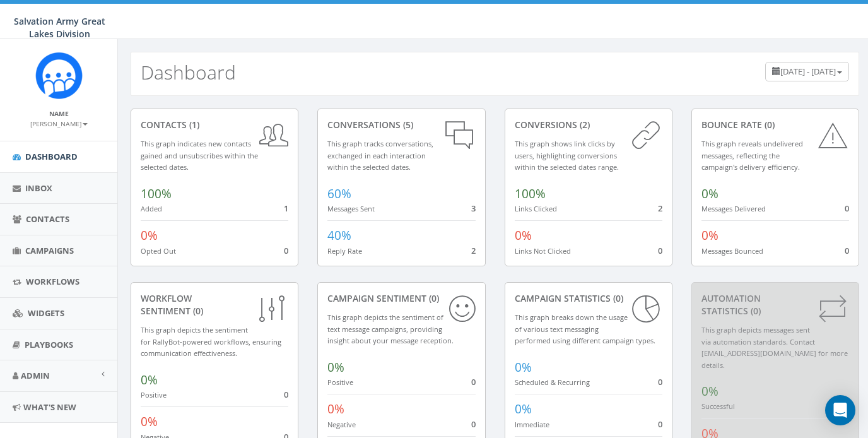 This screenshot has height=438, width=868. What do you see at coordinates (152, 208) in the screenshot?
I see `small: Added` at bounding box center [152, 208].